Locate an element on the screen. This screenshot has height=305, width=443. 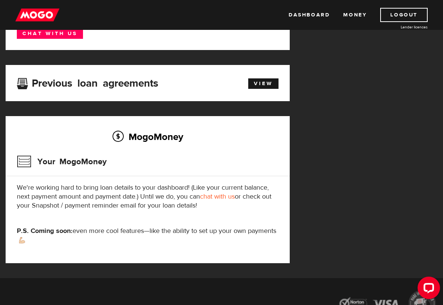
img: strong arm emoji is located at coordinates (22, 240).